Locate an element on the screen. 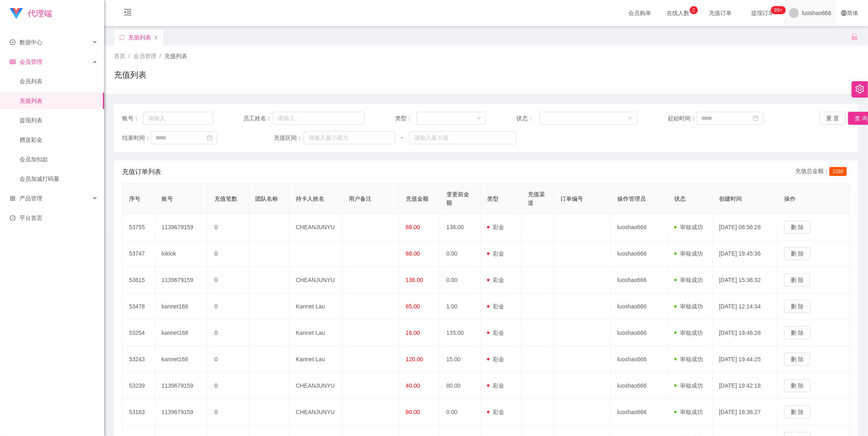 The height and width of the screenshot is (436, 868). a: 赠送彩金 is located at coordinates (59, 140).